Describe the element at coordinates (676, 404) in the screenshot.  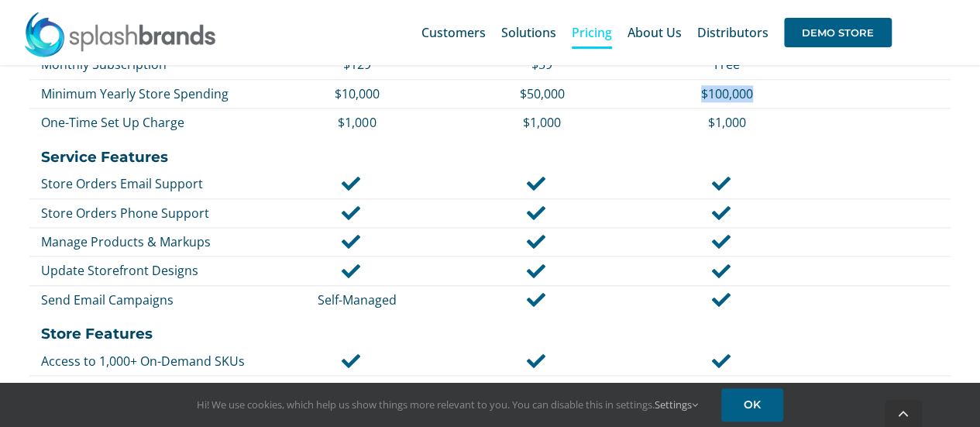
I see `a: Settings` at that location.